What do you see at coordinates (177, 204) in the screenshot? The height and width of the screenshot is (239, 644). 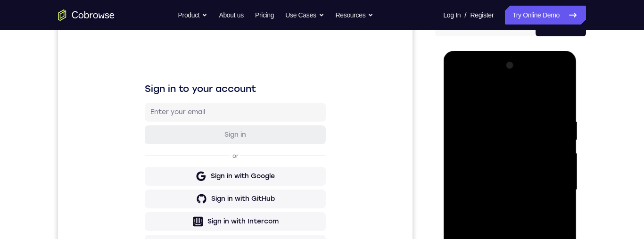 I see `button: Sign in with Intercom` at bounding box center [177, 204].